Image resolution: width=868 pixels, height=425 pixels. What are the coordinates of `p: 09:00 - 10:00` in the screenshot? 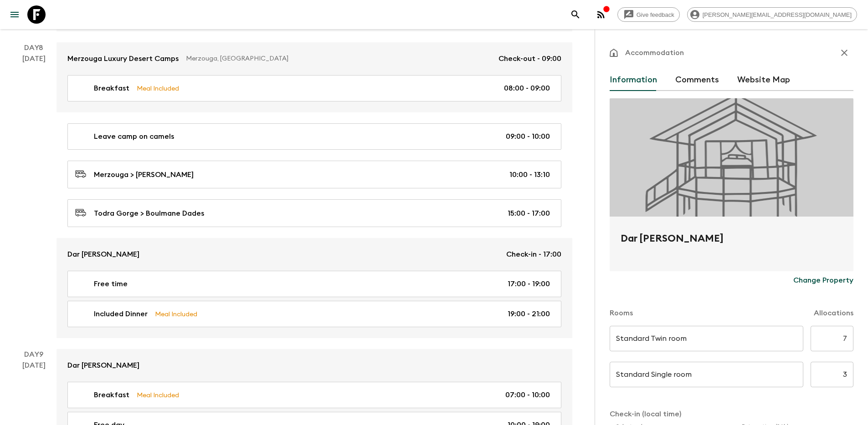 It's located at (527, 137).